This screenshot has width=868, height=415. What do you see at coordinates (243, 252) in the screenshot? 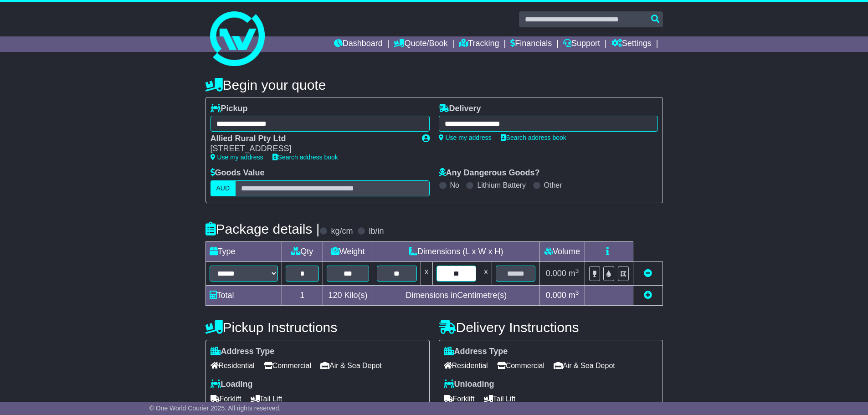
I see `td: Type` at bounding box center [243, 252].